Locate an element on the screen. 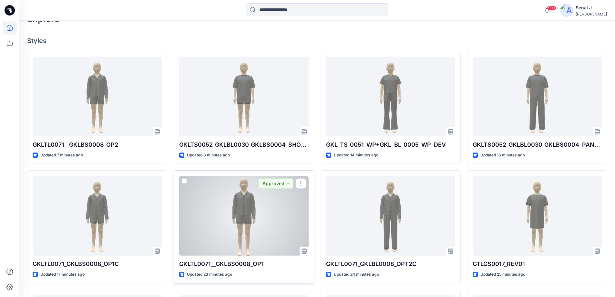  a: GKLTL0071_GKLBS0008_OP1C is located at coordinates (97, 215).